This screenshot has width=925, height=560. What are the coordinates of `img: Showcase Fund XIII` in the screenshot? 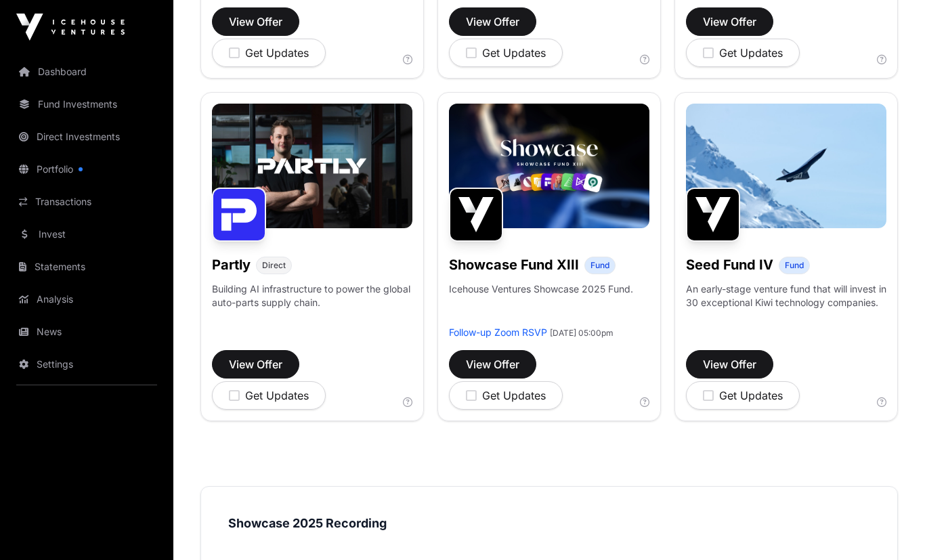 It's located at (476, 214).